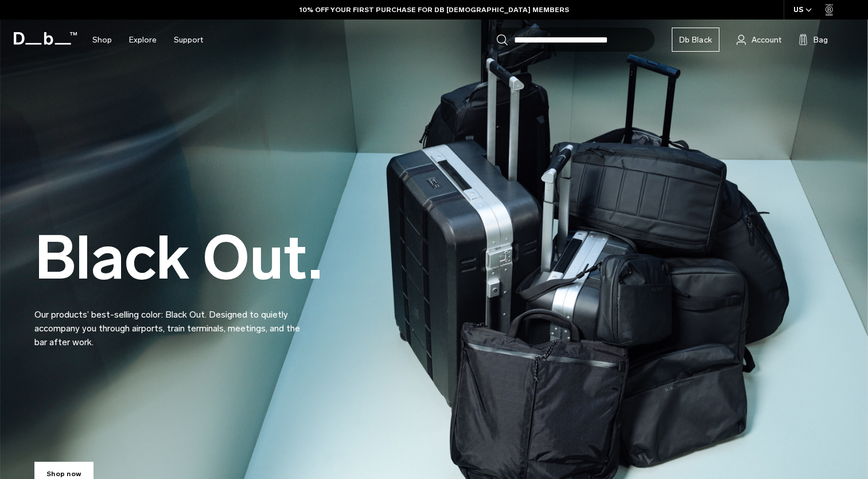 This screenshot has width=868, height=479. Describe the element at coordinates (767, 40) in the screenshot. I see `span: Account` at that location.